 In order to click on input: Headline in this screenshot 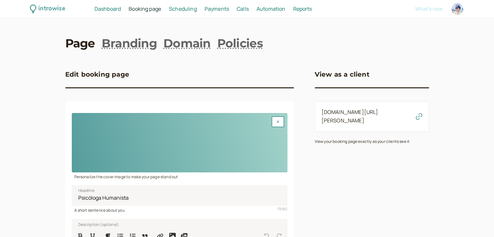, I will do `click(180, 196)`.